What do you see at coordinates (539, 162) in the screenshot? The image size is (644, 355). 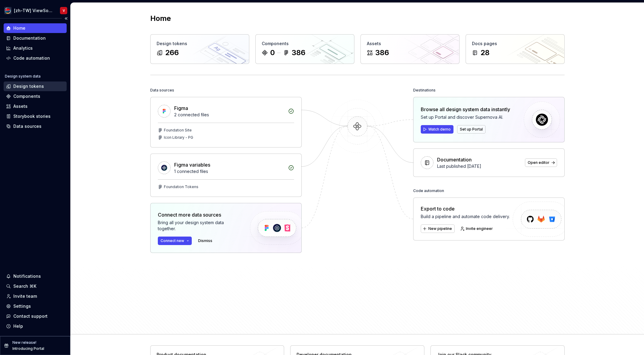 I see `span: Open editor` at bounding box center [539, 162].